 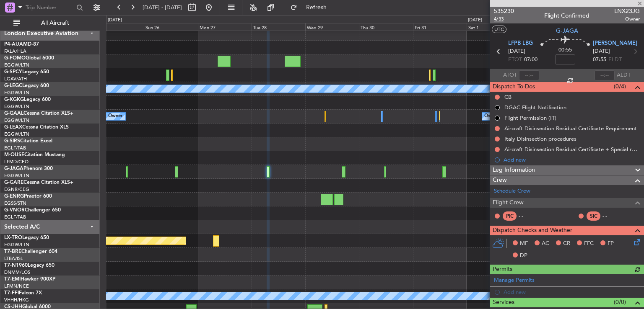 I want to click on a: VHHH/HKG, so click(x=16, y=300).